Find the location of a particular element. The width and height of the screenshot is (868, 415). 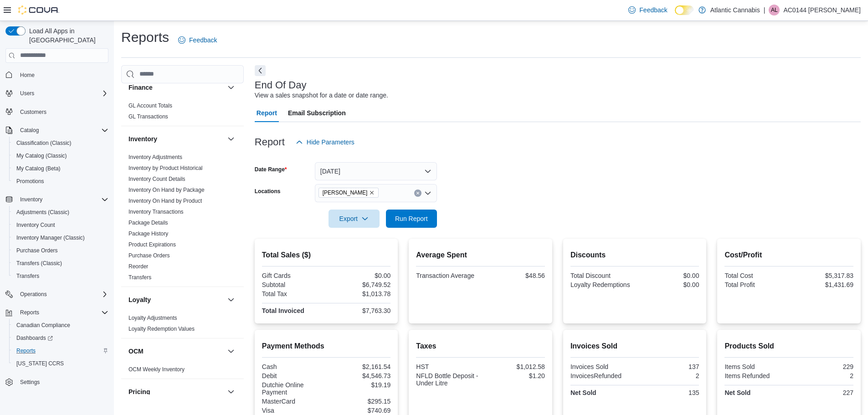

img: Cova is located at coordinates (39, 10).